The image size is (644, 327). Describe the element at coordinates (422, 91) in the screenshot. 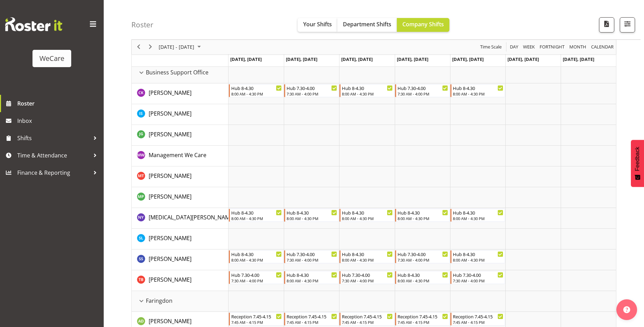

I see `div: Chloe Kim"s event - Hub 7.30-4.00 Begin From Thursday, October 16, 2025 at 7:30:00 AM GMT+13:00 E...` at that location.